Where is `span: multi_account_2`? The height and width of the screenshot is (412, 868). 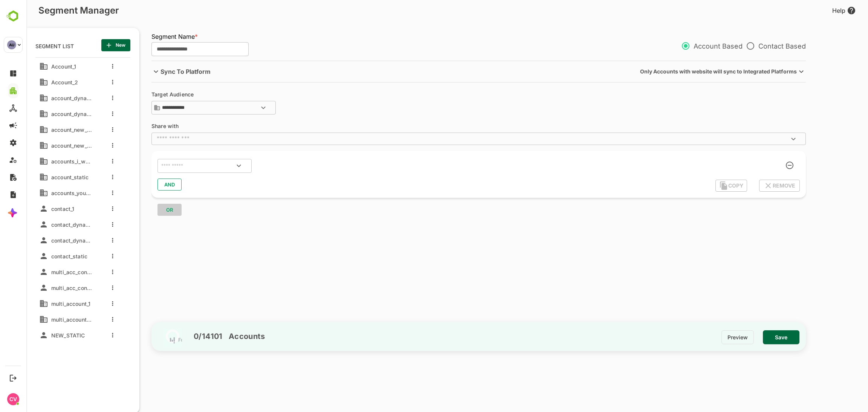
span: multi_account_2 is located at coordinates (43, 319).